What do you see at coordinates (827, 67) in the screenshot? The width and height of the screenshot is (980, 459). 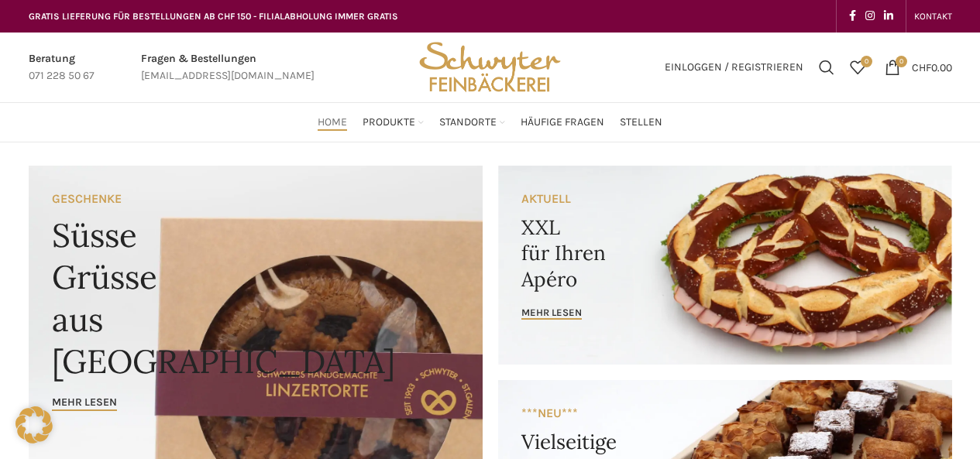 I see `div: Suchen` at bounding box center [827, 67].